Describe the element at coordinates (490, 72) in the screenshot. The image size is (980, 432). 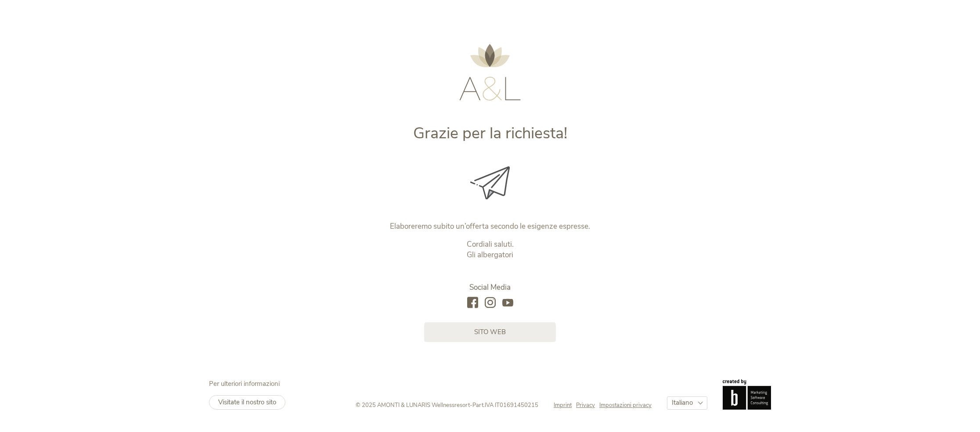
I see `img: AMONTI & LUNARIS Wellnessresort` at that location.